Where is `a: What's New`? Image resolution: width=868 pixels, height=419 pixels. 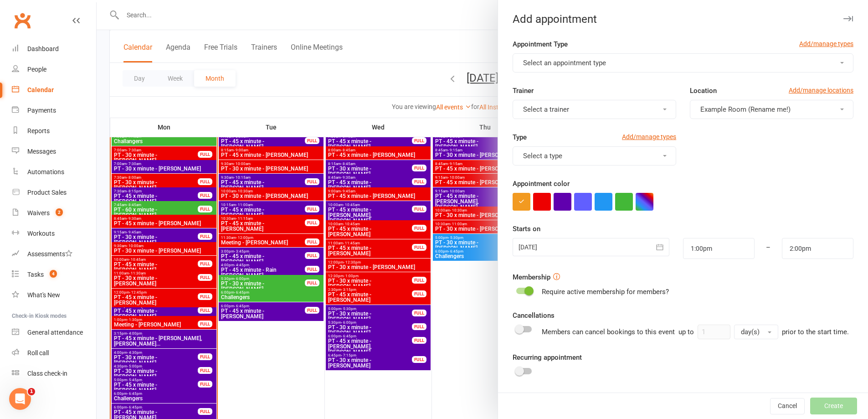 a: What's New is located at coordinates (54, 295).